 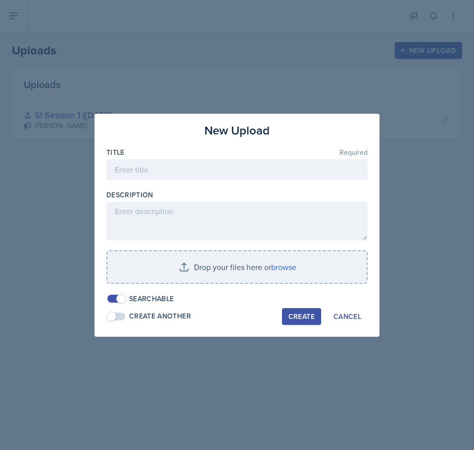 I want to click on div: Searchable, so click(x=151, y=299).